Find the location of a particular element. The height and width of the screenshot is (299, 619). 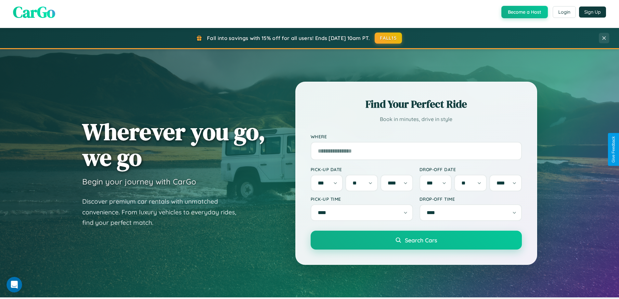

div: Give Feedback is located at coordinates (614, 149).